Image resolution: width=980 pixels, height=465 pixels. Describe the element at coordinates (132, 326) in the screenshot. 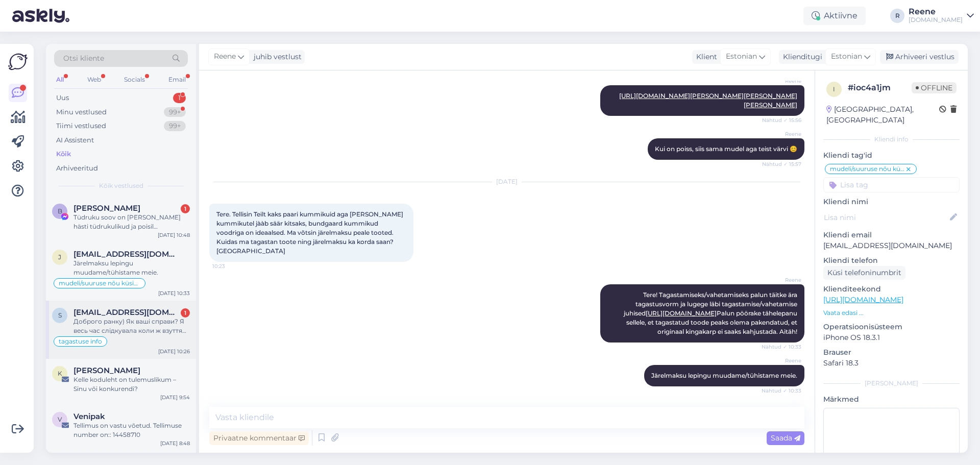

I see `div: Доброго ранку) Як ваші справи? Я весь час слідкувала коли ж взуття нарешті до вас добереться, і б...` at that location.